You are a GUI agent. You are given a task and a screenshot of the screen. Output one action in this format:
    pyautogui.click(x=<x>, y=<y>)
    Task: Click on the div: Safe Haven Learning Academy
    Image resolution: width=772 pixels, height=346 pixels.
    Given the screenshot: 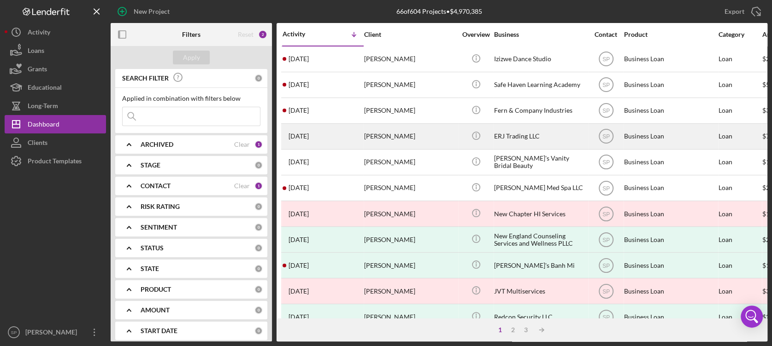 What is the action you would take?
    pyautogui.click(x=540, y=85)
    